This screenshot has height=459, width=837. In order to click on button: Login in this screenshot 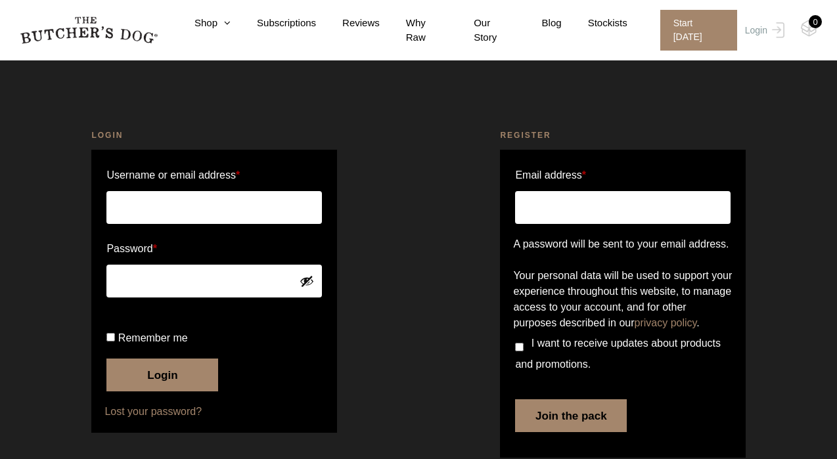, I will do `click(162, 375)`.